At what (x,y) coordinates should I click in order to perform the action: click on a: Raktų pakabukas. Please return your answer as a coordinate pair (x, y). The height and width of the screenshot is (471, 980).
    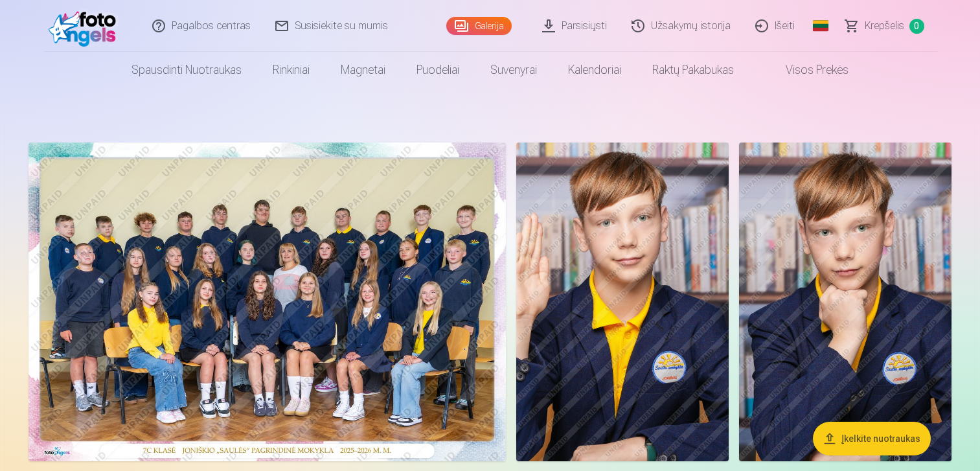
    Looking at the image, I should click on (693, 70).